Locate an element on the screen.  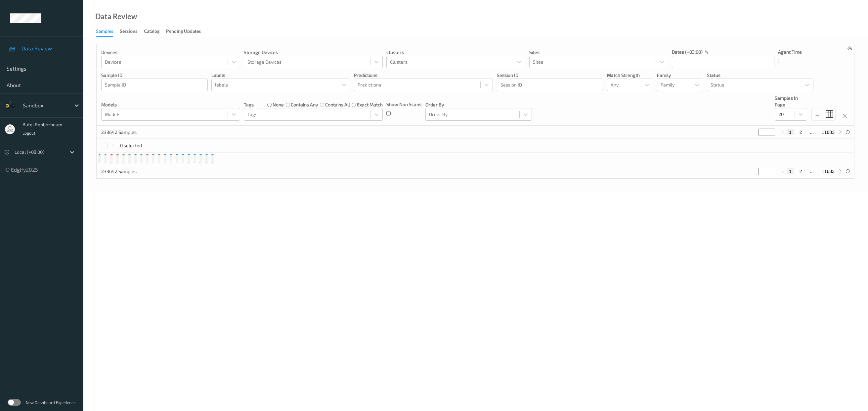
p: Family is located at coordinates (680, 75).